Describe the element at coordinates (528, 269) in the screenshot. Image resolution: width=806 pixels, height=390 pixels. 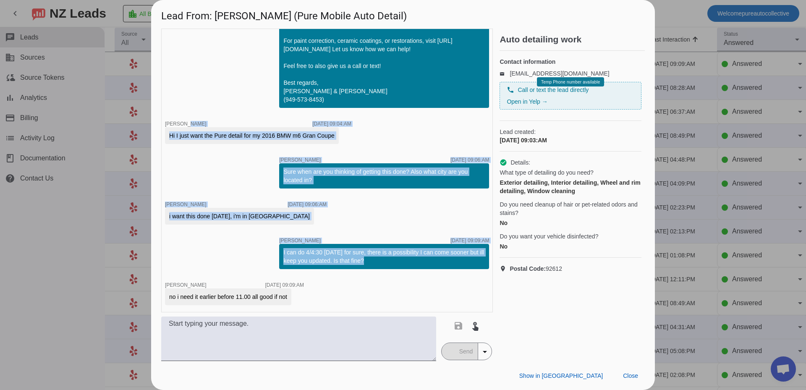
I see `strong: Postal Code:` at that location.